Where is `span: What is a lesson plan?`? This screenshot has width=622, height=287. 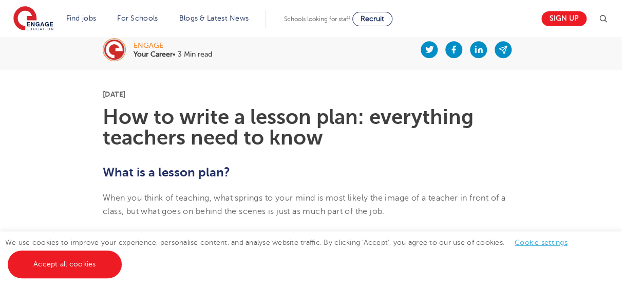 span: What is a lesson plan? is located at coordinates (166, 172).